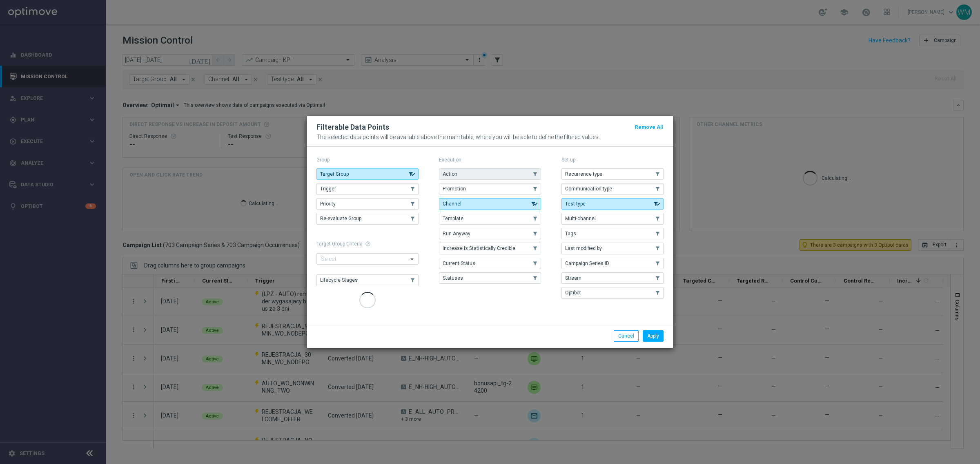 This screenshot has height=464, width=980. Describe the element at coordinates (612, 234) in the screenshot. I see `button: Tags` at that location.